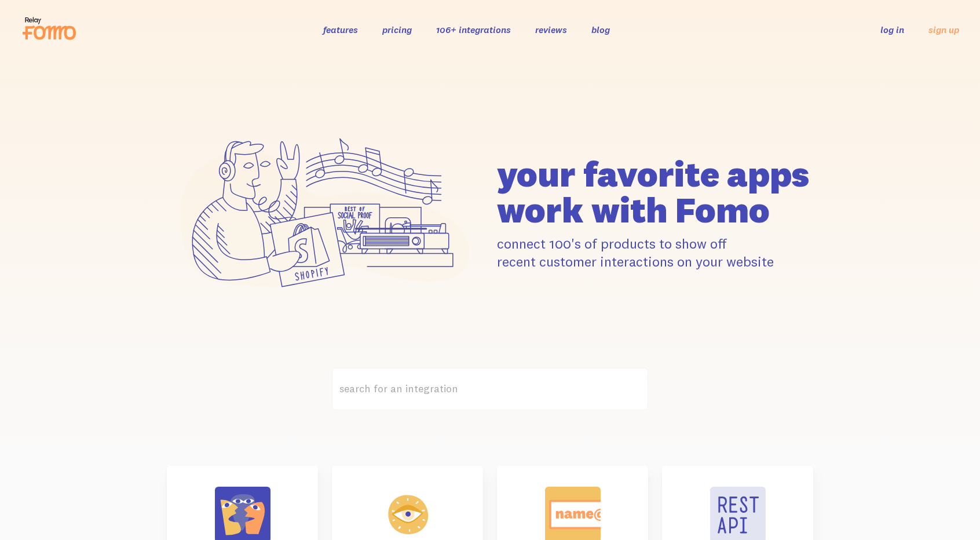  What do you see at coordinates (655, 252) in the screenshot?
I see `p: connect 100's of products to show off recent customer interactions on your website` at bounding box center [655, 252].